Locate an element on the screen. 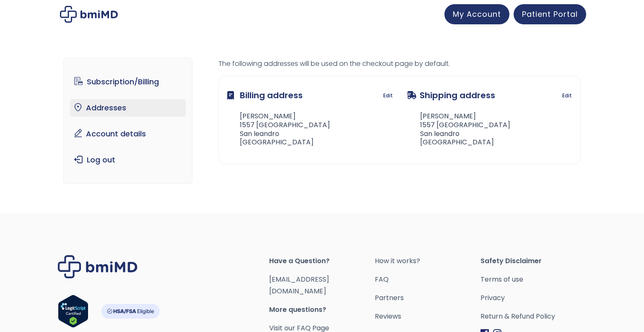 This screenshot has height=332, width=644. img: Verify Approval for www.bmimd.com is located at coordinates (73, 311).